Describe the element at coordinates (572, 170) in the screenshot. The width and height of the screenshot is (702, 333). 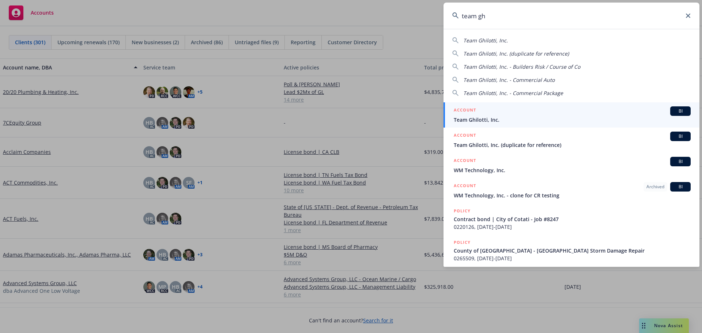
I see `span: WM Technology, Inc.` at that location.